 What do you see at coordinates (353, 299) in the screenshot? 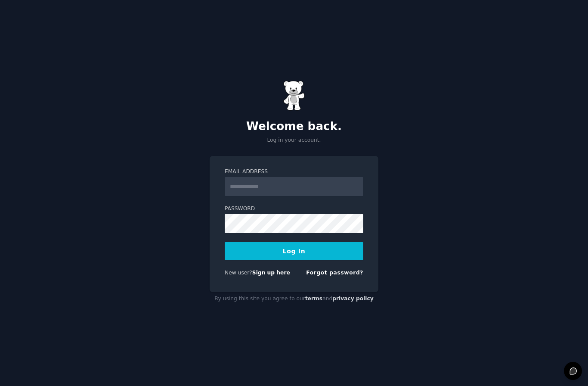
I see `a: privacy policy` at bounding box center [353, 299].